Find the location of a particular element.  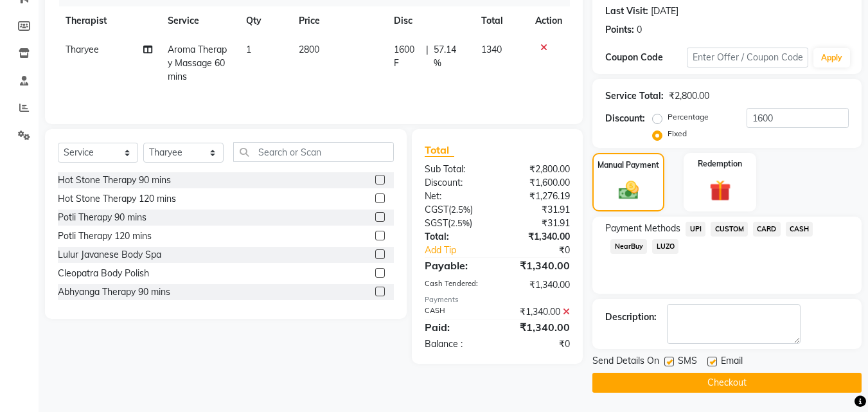

div: Hot Stone Therapy 120 mins is located at coordinates (117, 199).